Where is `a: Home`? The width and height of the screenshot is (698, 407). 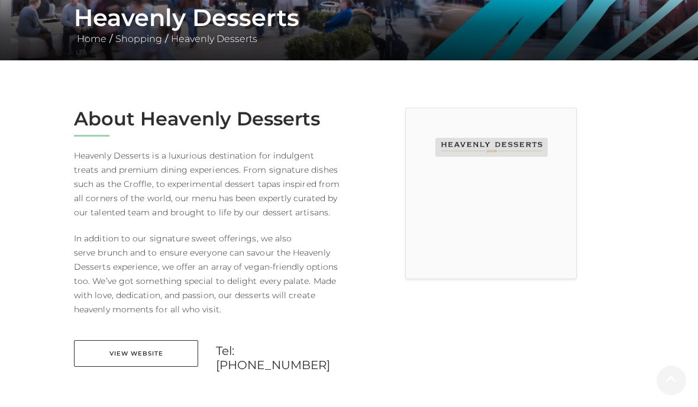
a: Home is located at coordinates (92, 38).